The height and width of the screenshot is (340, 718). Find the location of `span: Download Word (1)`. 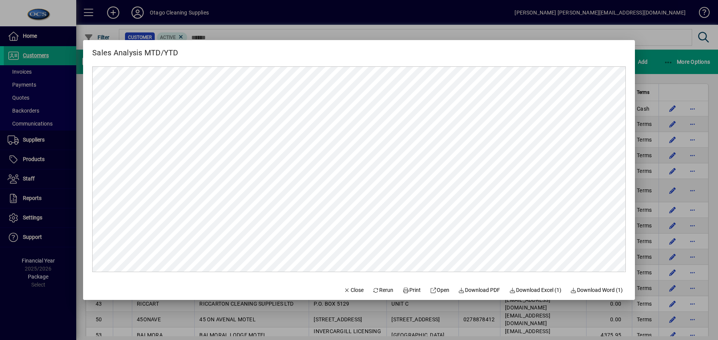

span: Download Word (1) is located at coordinates (597, 290).